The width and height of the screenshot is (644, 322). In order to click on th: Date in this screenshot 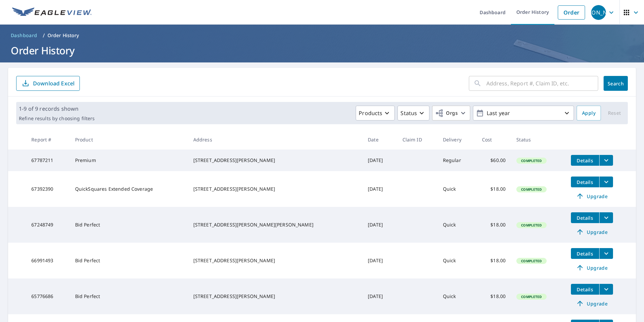, I will do `click(380, 139)`.